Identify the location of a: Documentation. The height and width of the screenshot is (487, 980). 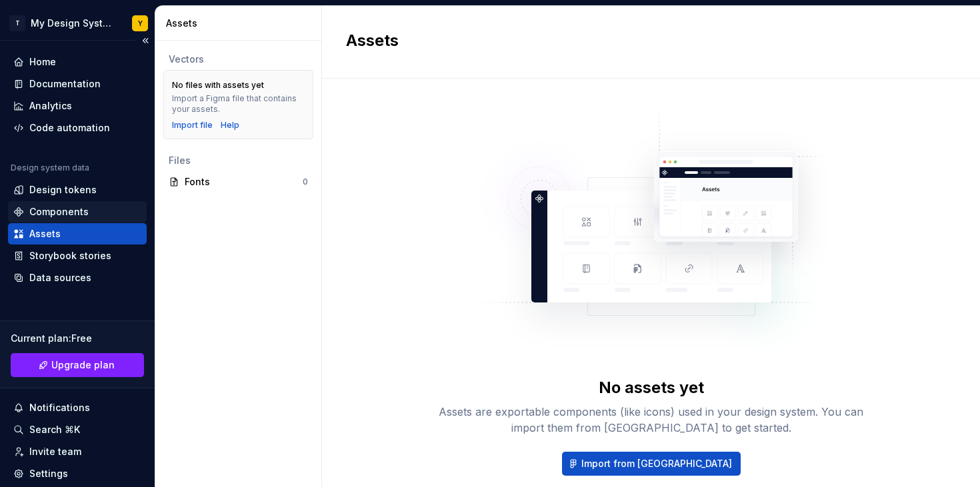
(77, 84).